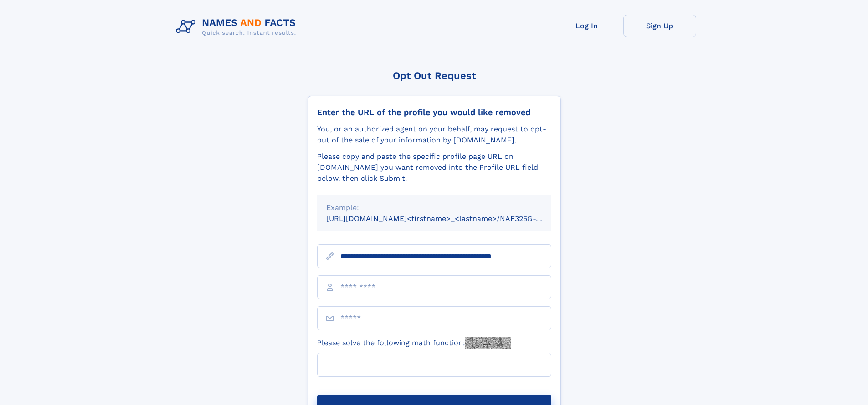 This screenshot has width=868, height=405. I want to click on div: Example:, so click(434, 207).